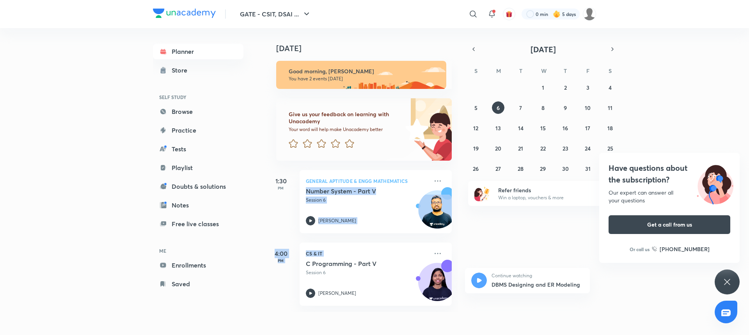 The image size is (749, 335). I want to click on img: Avatar, so click(437, 213).